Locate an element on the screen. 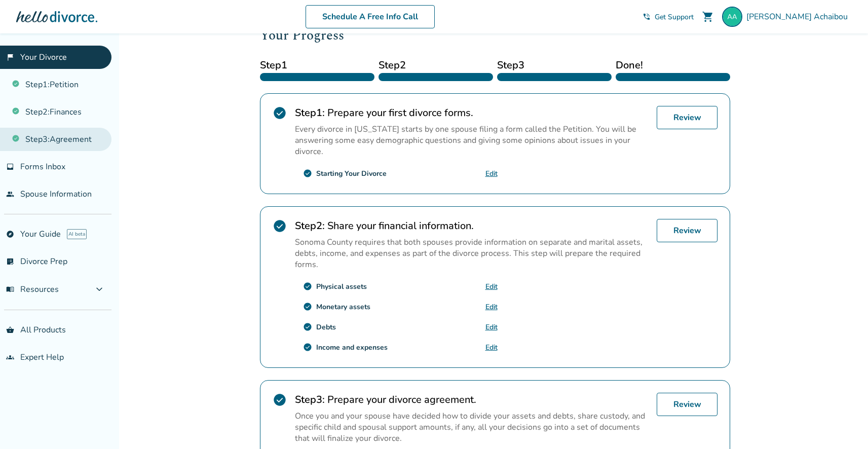  div: Physical assets is located at coordinates (341, 286).